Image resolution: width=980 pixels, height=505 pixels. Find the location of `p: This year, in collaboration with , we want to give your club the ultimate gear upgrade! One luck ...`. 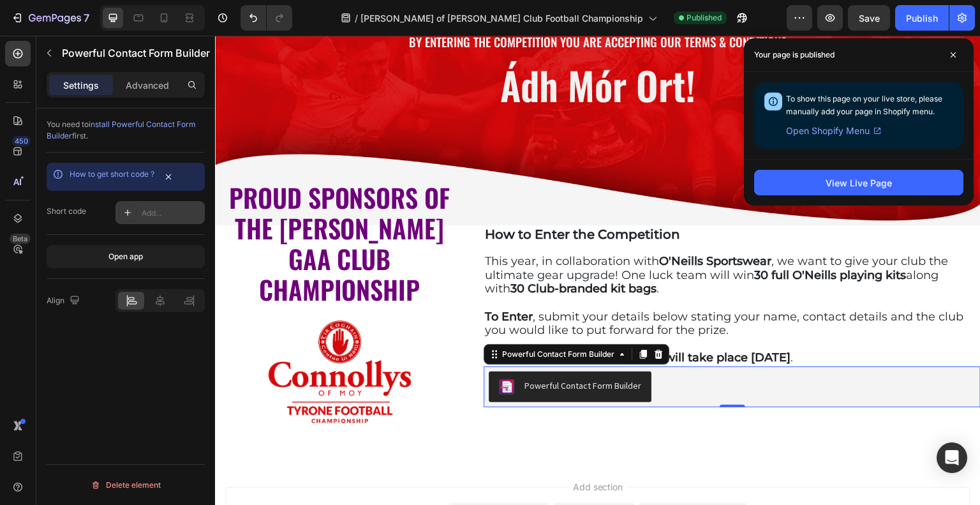

p: This year, in collaboration with , we want to give your club the ultimate gear upgrade! One luck ... is located at coordinates (517, 239).